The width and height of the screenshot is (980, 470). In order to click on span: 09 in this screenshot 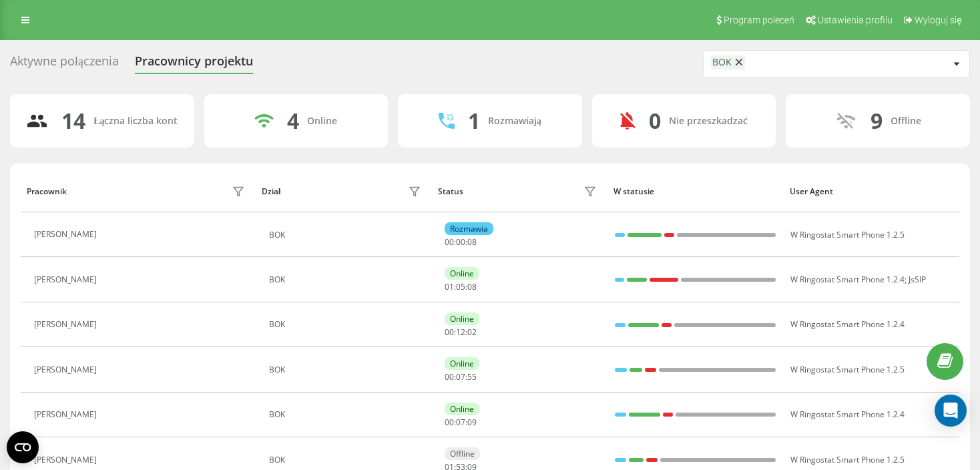, I will do `click(472, 422)`.